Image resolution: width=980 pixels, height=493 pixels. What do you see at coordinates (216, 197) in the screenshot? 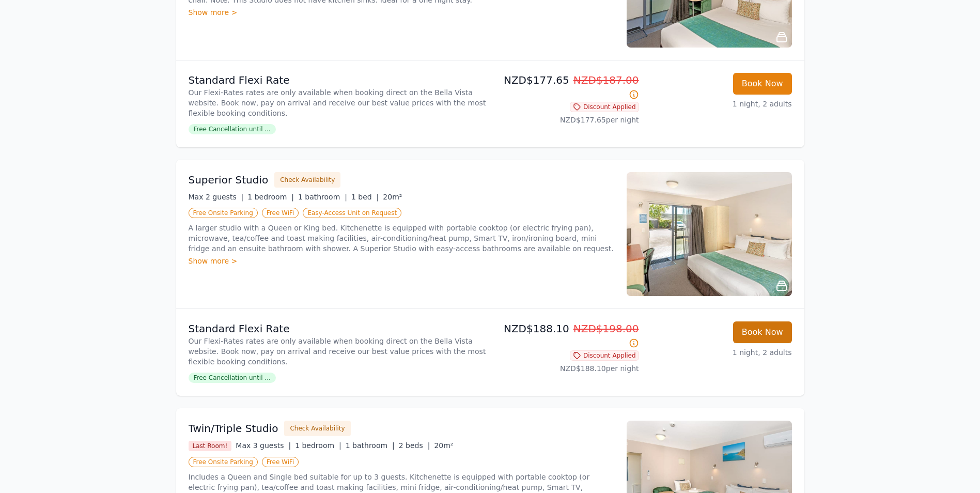
I see `span: Max 2 guests |` at bounding box center [216, 197].